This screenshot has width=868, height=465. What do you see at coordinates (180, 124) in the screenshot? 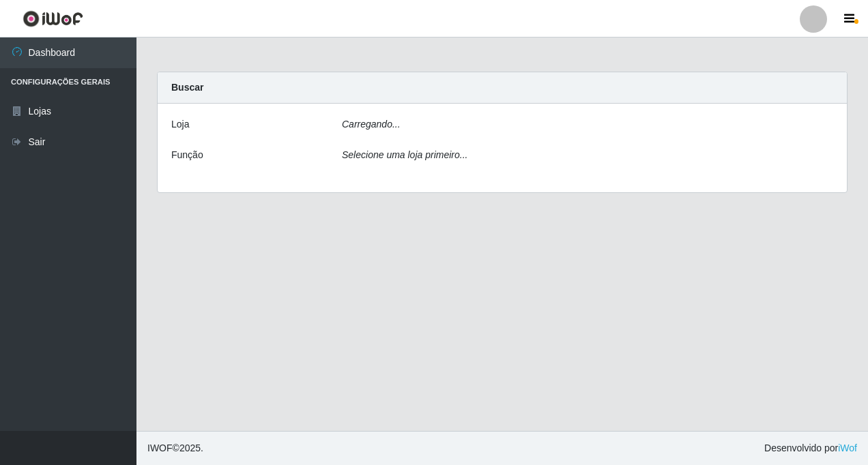
I see `label: Loja` at bounding box center [180, 124].